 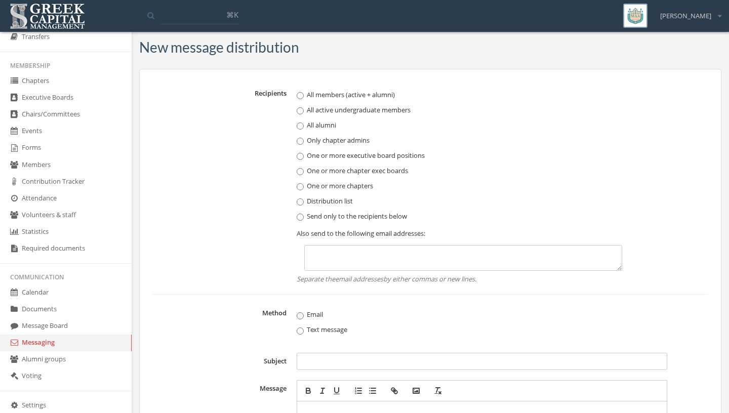 I want to click on span: Also send to the following email addresses:, so click(x=463, y=233).